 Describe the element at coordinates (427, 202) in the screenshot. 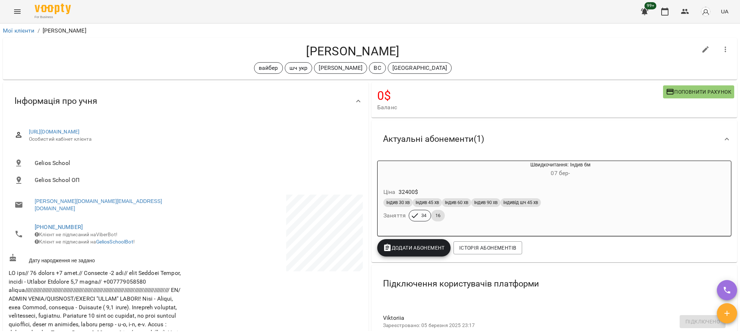

I see `span: Індив 45 хв` at that location.